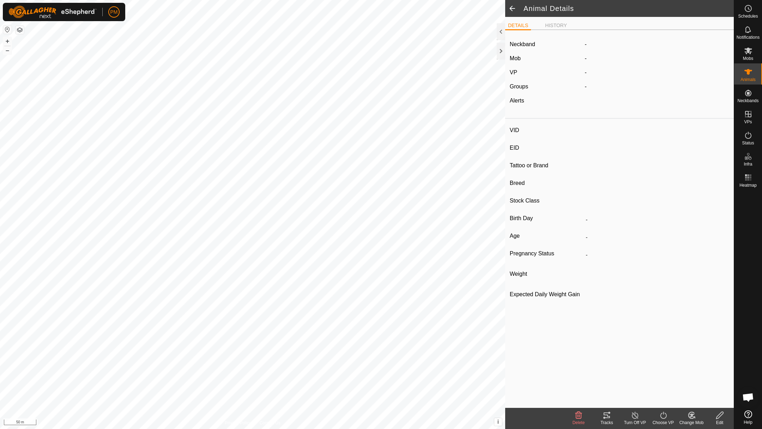  What do you see at coordinates (747, 122) in the screenshot?
I see `span: VPs` at bounding box center [747, 122].